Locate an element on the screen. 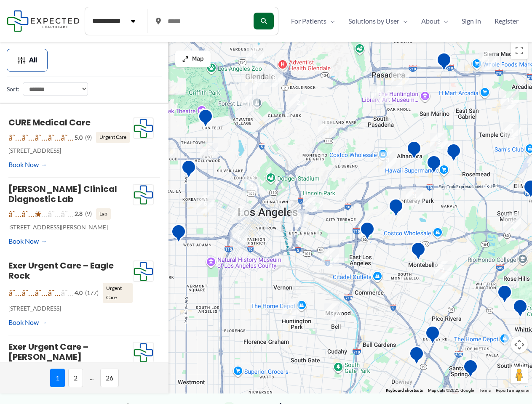 Image resolution: width=532 pixels, height=404 pixels. span: 26 is located at coordinates (109, 378).